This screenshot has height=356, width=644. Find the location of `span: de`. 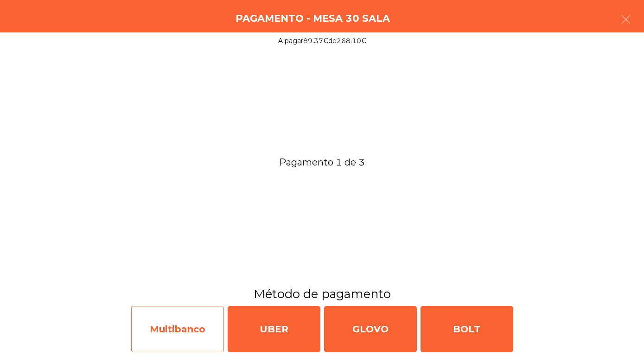

span: de is located at coordinates (332, 41).